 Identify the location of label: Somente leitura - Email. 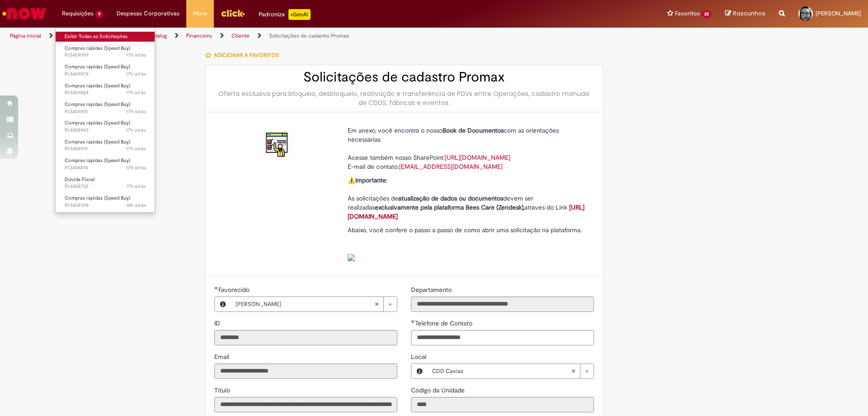
(222, 356).